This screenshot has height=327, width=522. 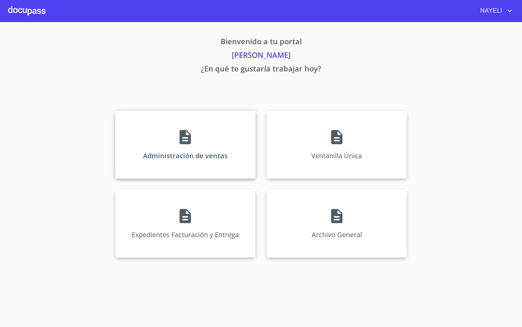 I want to click on span: NAYELI, so click(x=490, y=11).